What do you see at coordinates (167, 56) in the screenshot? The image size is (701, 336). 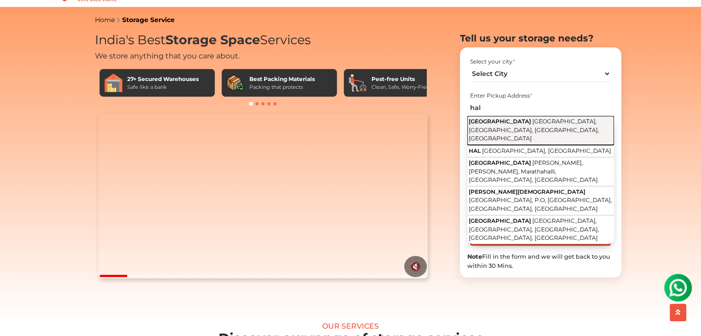 I see `span: We store anything that you care about.` at bounding box center [167, 56].